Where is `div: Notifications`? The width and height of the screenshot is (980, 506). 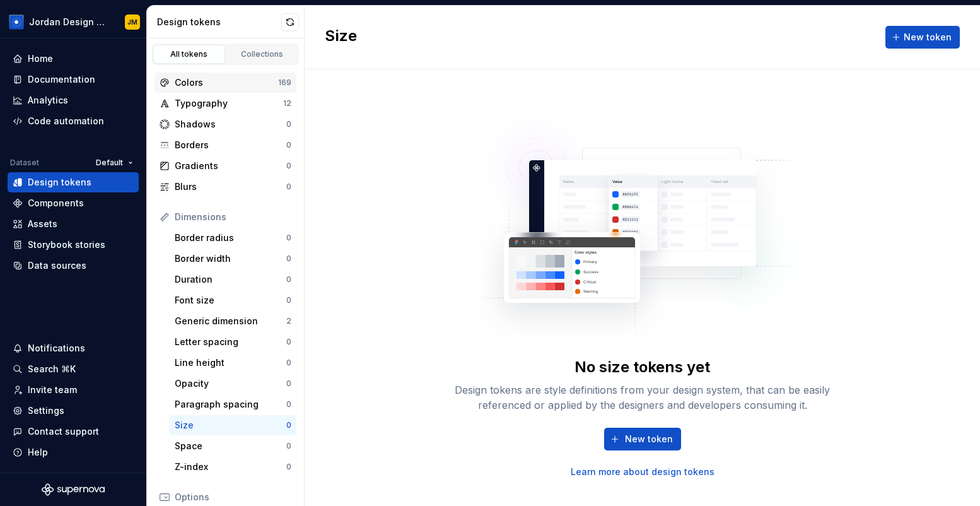 div: Notifications is located at coordinates (56, 349).